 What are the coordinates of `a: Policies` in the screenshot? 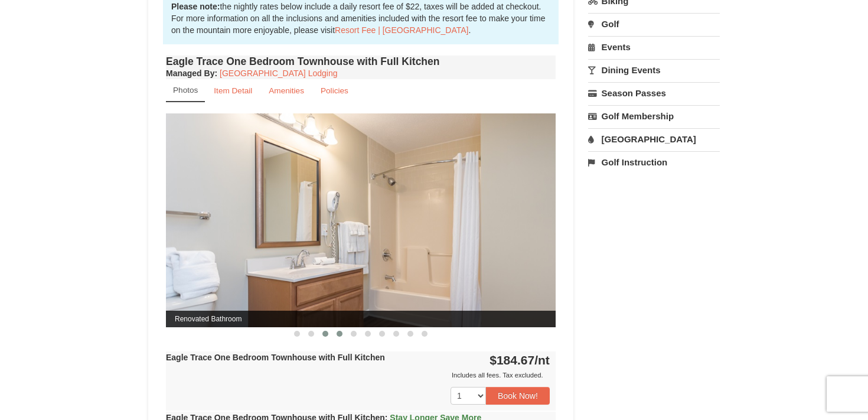 It's located at (334, 91).